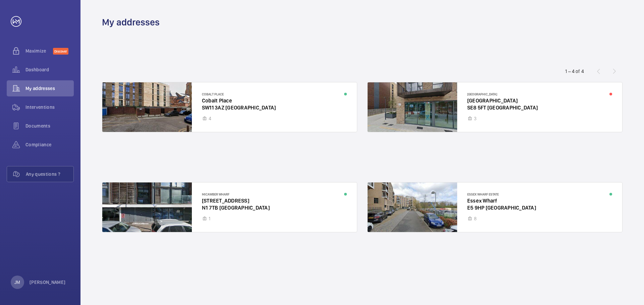  What do you see at coordinates (50, 89) in the screenshot?
I see `span: My addresses` at bounding box center [50, 89].